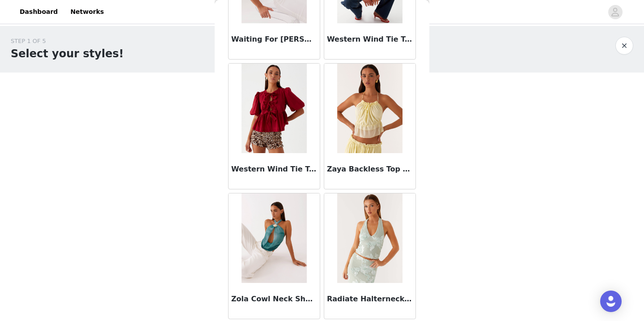 Image resolution: width=644 pixels, height=321 pixels. Describe the element at coordinates (67, 41) in the screenshot. I see `div: STEP 1 OF 5` at that location.